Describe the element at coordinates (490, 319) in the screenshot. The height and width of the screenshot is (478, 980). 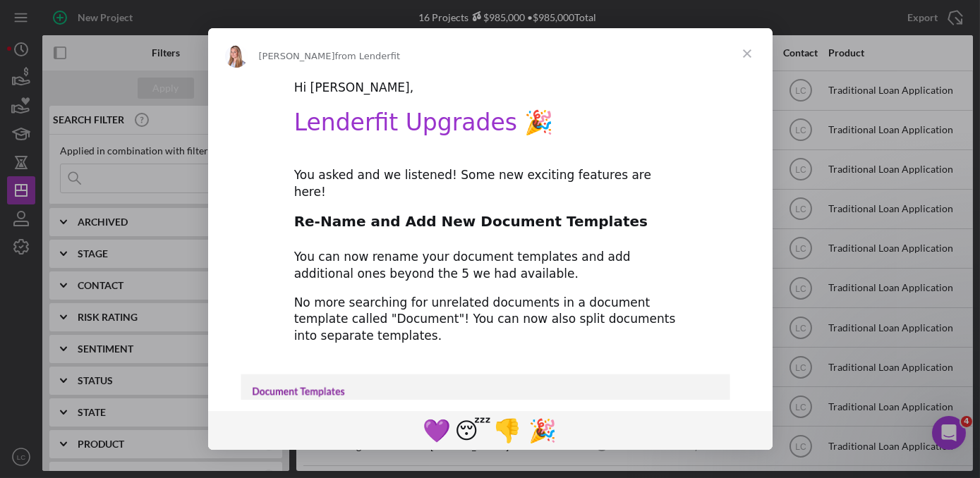
I see `div: No more searching for unrelated documents in a document template called "Document"! You can now a...` at that location.